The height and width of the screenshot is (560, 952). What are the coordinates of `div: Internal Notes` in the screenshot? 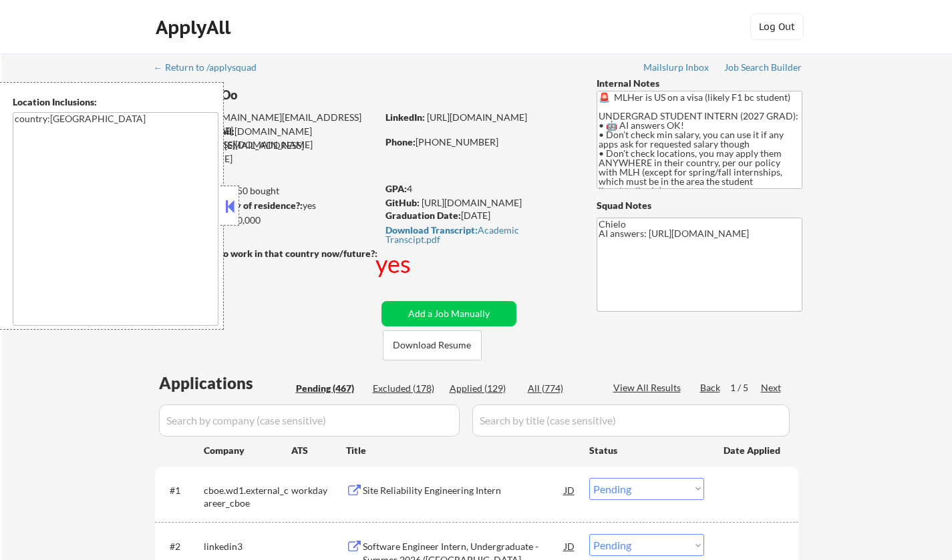 It's located at (700, 83).